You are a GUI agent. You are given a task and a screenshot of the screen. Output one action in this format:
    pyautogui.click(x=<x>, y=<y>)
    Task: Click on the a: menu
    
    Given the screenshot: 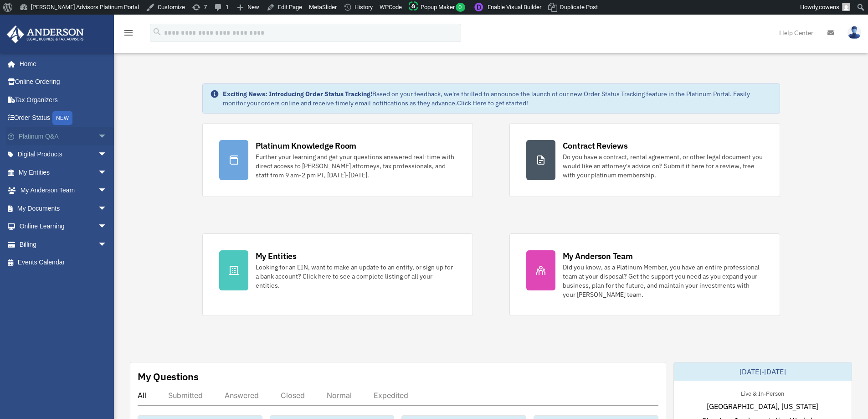 What is the action you would take?
    pyautogui.click(x=128, y=34)
    